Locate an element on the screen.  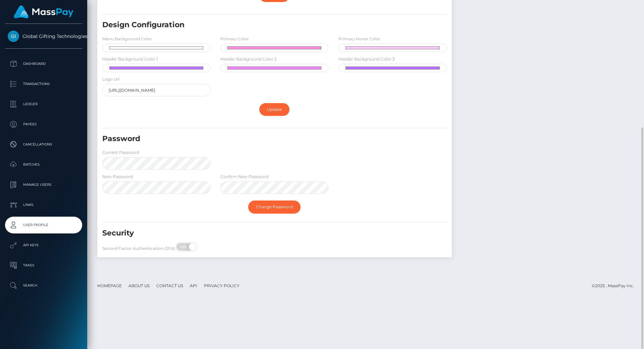
span: Global Gifting Technologies Inc is located at coordinates (44, 36).